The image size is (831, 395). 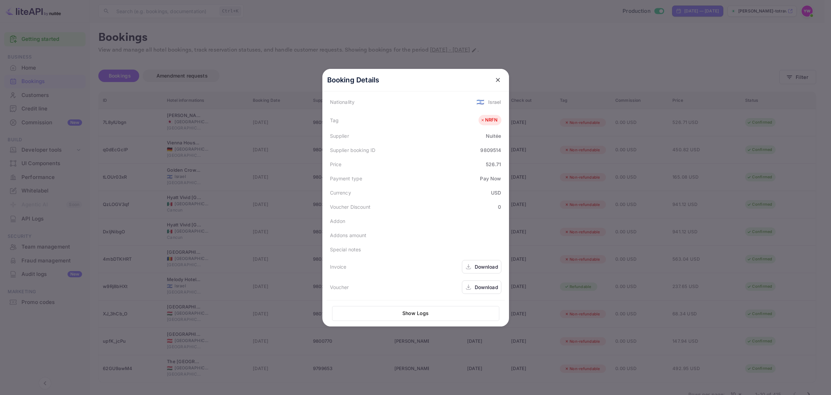 What do you see at coordinates (498, 80) in the screenshot?
I see `button: close` at bounding box center [498, 80].